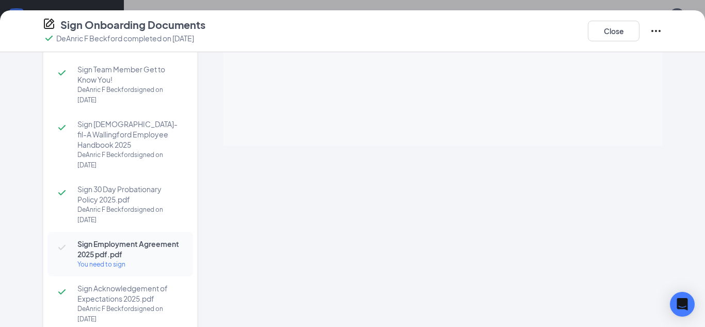 The image size is (705, 327). What do you see at coordinates (682, 304) in the screenshot?
I see `div: Open Intercom Messenger` at bounding box center [682, 304].